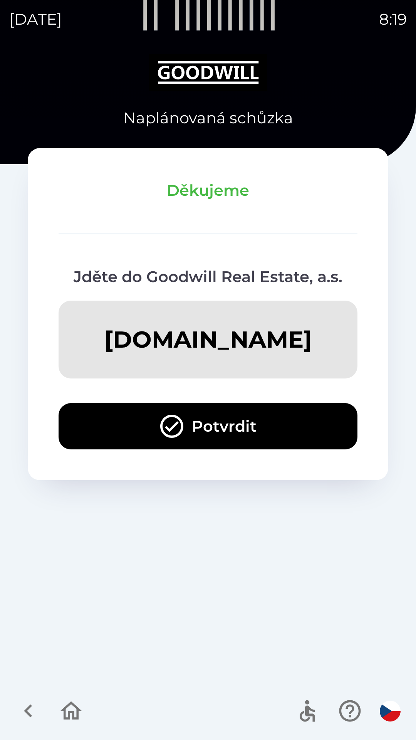  Describe the element at coordinates (208, 118) in the screenshot. I see `p: Naplánovaná schůzka` at that location.